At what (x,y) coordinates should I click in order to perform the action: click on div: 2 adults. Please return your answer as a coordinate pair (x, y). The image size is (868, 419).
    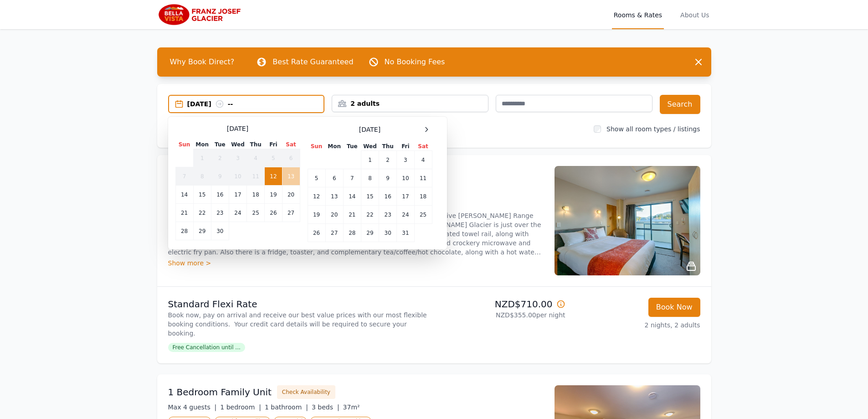
    Looking at the image, I should click on (410, 104).